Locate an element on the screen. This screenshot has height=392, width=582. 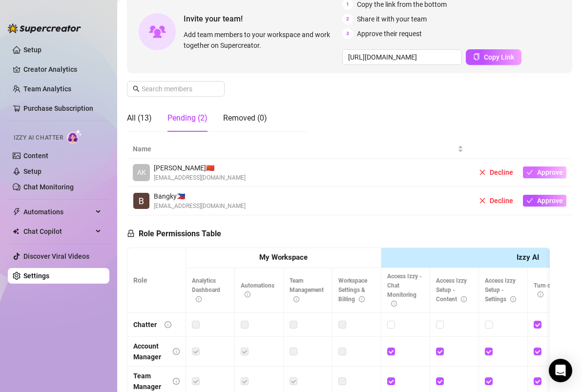
span: thunderbolt is located at coordinates (16, 212).